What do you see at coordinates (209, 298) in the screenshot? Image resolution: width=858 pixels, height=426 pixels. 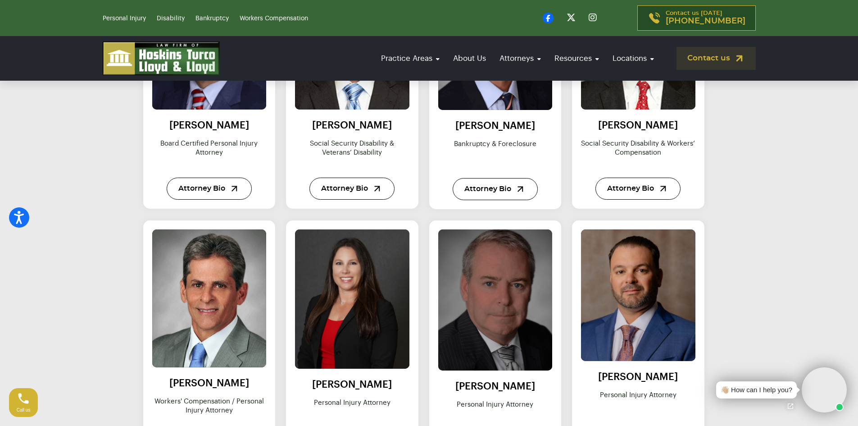 I see `a: ronald_fanaro` at bounding box center [209, 298].